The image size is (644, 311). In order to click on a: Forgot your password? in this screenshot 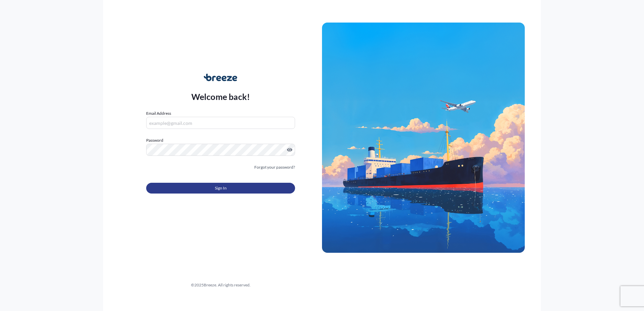, I will do `click(274, 168)`.